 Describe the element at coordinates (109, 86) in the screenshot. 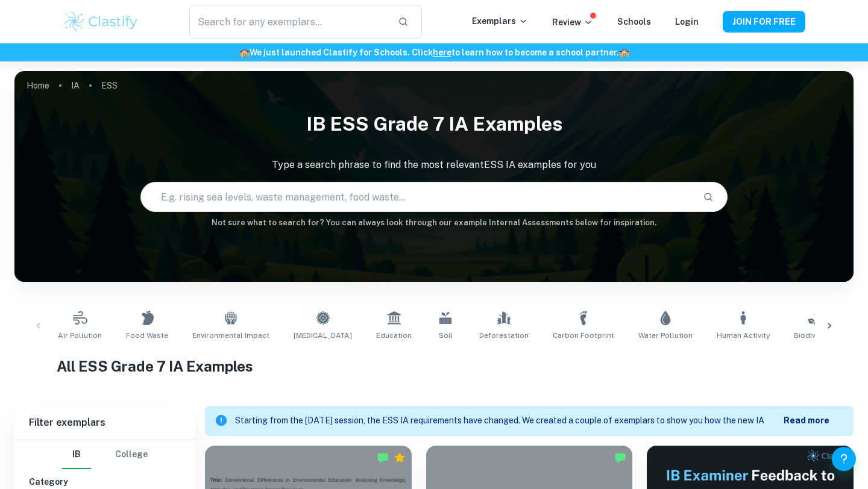

I see `p: ESS` at that location.